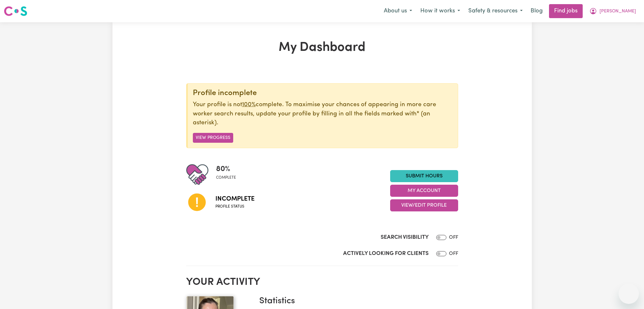 The image size is (644, 309). Describe the element at coordinates (322, 282) in the screenshot. I see `h2: Your activity` at that location.